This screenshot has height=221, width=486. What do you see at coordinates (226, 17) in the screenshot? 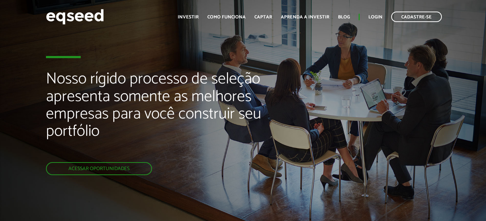
I see `a: Como funciona` at bounding box center [226, 17].